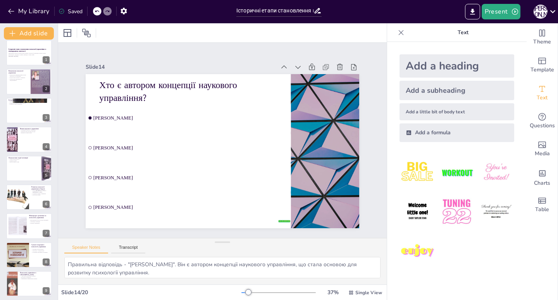 This screenshot has height=300, width=558. What do you see at coordinates (29, 11) in the screenshot?
I see `button: My Library` at bounding box center [29, 11].